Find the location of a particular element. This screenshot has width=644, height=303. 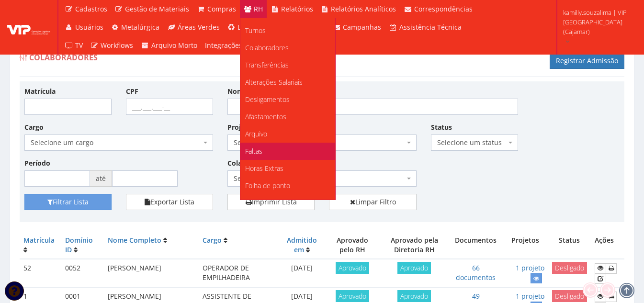

a: Domínio ID is located at coordinates (79, 245).